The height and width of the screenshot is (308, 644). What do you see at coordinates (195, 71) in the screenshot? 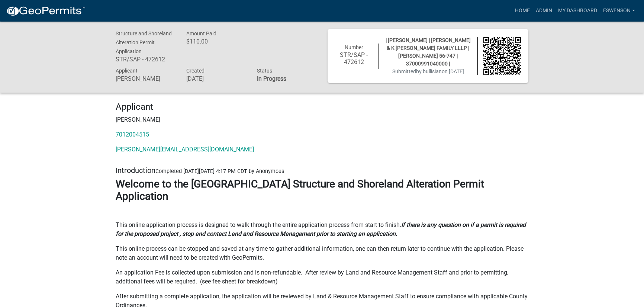
I see `span: Created` at bounding box center [195, 71].